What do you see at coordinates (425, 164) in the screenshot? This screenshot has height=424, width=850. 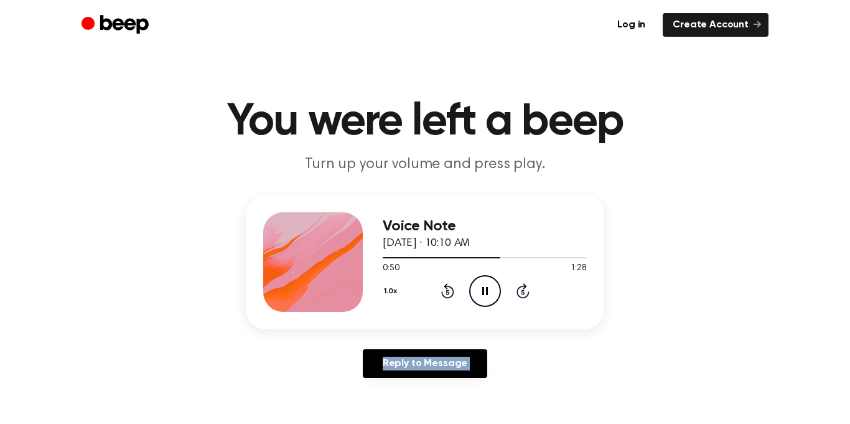 I see `p: Turn up your volume and press play.` at bounding box center [425, 164].